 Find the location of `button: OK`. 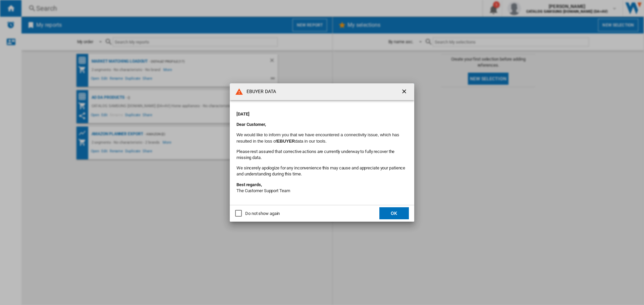

button: OK is located at coordinates (394, 214).